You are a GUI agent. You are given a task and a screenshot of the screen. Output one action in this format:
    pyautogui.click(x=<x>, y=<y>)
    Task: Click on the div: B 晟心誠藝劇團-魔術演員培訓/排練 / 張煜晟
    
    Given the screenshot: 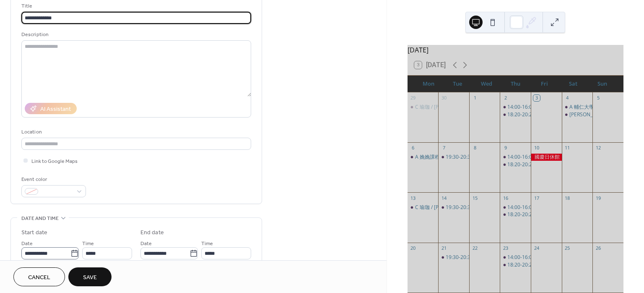 What is the action you would take?
    pyautogui.click(x=577, y=114)
    